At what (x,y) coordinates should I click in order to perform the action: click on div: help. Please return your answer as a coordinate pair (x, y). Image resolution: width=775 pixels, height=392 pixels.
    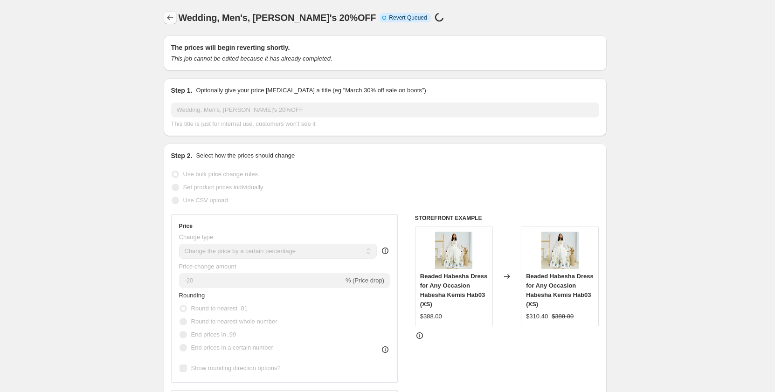
    Looking at the image, I should click on (385, 251).